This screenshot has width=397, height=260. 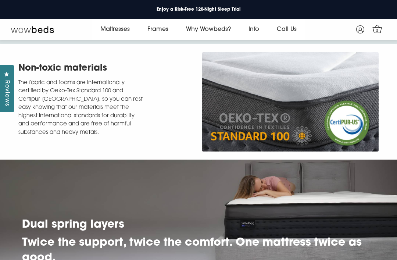 I want to click on h2: Dual spring layers, so click(x=210, y=225).